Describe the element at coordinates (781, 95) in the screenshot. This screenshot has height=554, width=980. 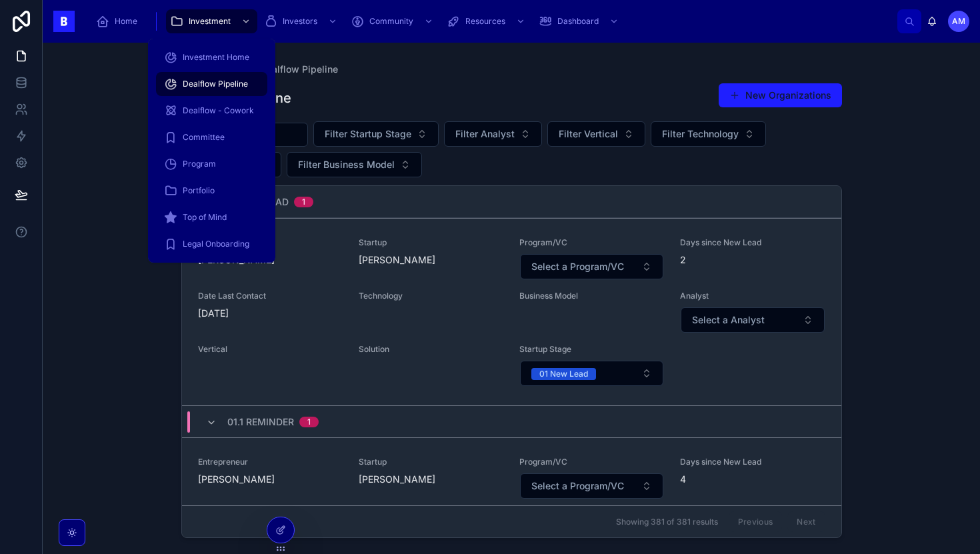
I see `a: New Organizations` at that location.